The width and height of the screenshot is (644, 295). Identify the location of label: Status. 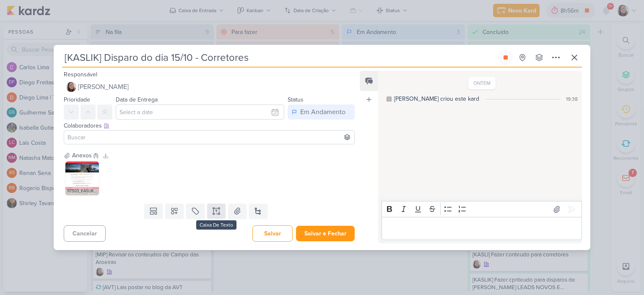
(296, 99).